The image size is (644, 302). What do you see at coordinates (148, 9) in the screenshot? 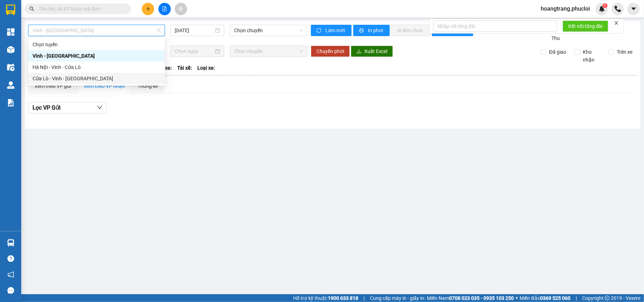
I see `button: plus` at bounding box center [148, 9].